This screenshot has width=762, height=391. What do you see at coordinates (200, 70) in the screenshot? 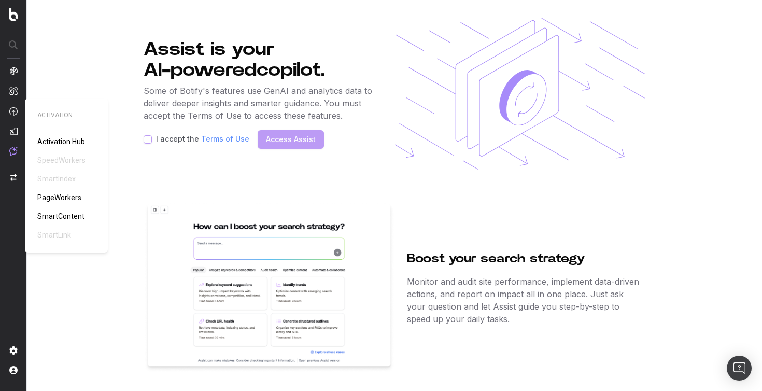
I see `span: AI-powered` at bounding box center [200, 70].